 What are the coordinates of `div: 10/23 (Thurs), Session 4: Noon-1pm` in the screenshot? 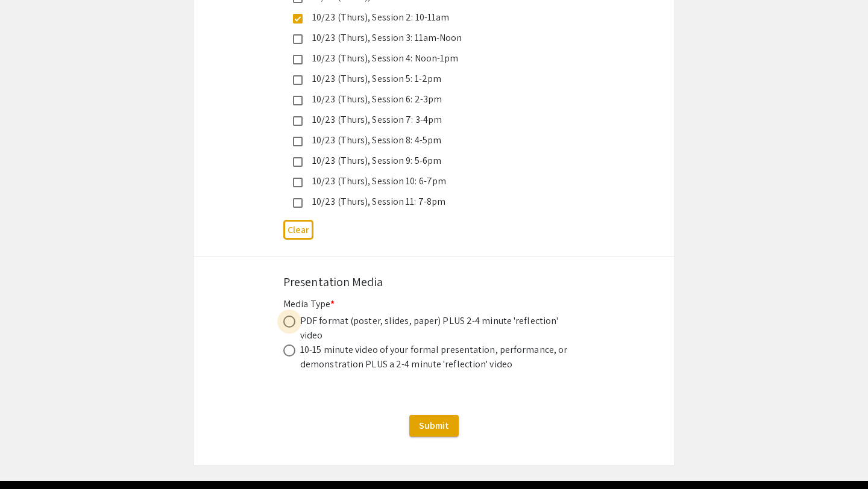 It's located at (429, 58).